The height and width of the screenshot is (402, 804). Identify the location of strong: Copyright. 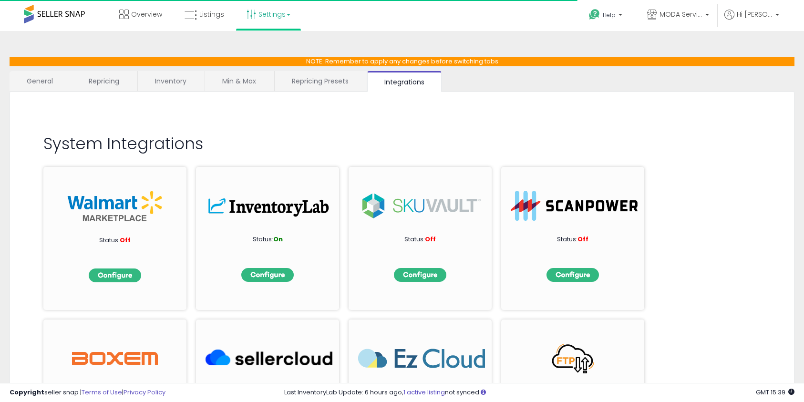
(27, 392).